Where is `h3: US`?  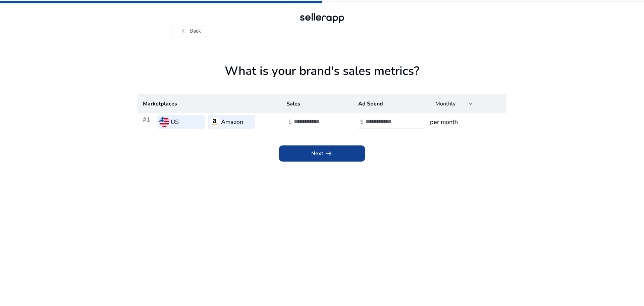 h3: US is located at coordinates (175, 122).